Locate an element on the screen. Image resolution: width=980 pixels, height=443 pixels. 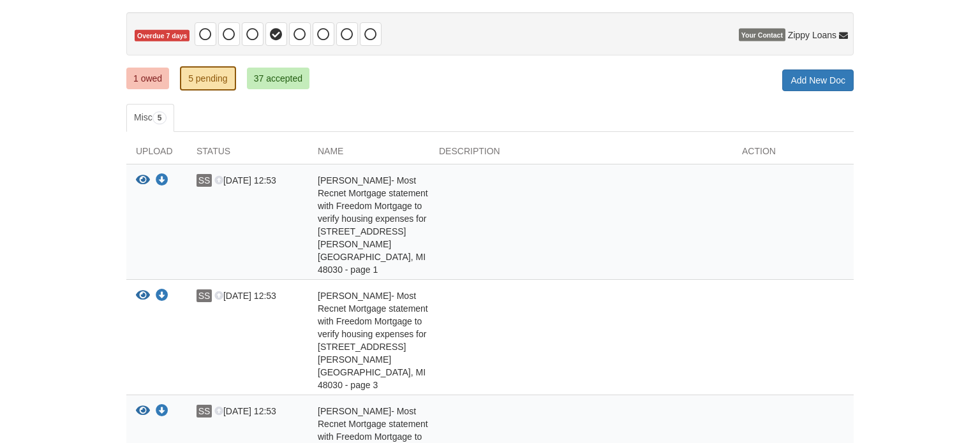
div: Action is located at coordinates (793, 154).